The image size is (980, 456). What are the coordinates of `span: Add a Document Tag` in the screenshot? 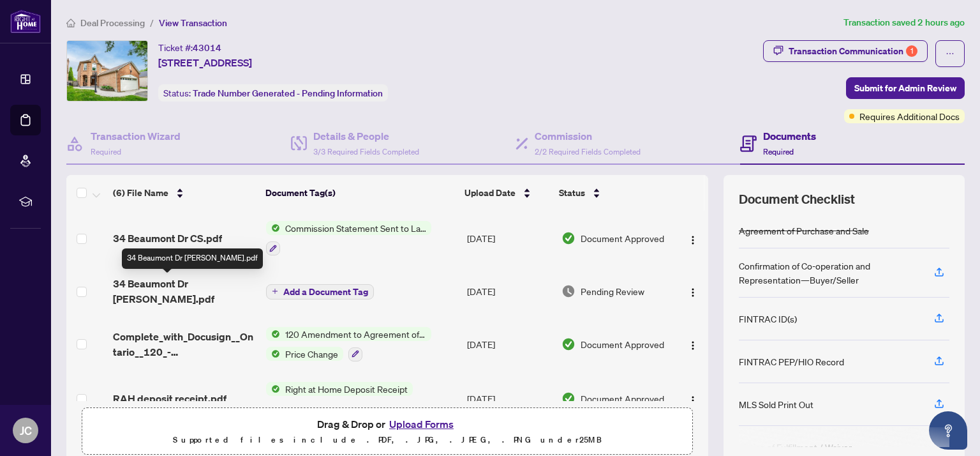 It's located at (325, 292).